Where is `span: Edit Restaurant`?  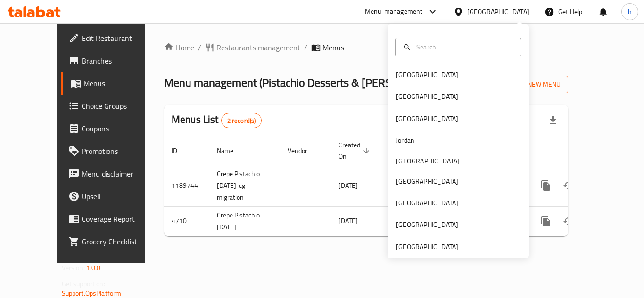
span: Edit Restaurant is located at coordinates (120, 38).